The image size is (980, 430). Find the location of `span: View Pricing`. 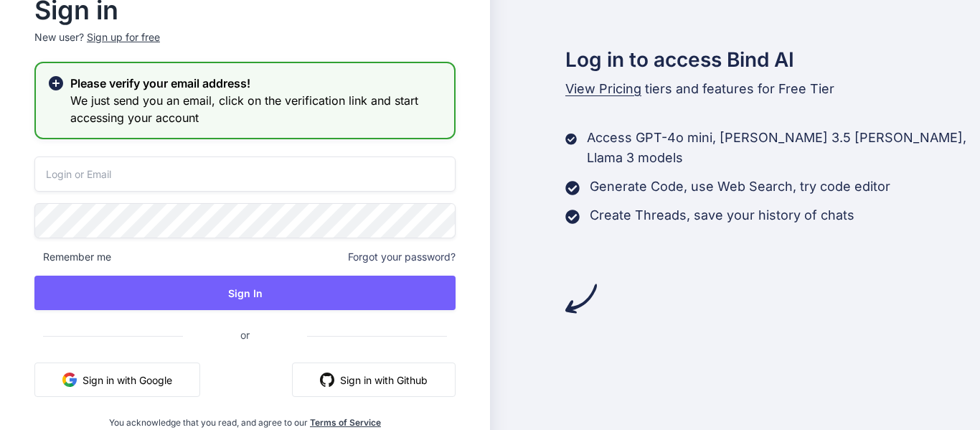

span: View Pricing is located at coordinates (604, 88).